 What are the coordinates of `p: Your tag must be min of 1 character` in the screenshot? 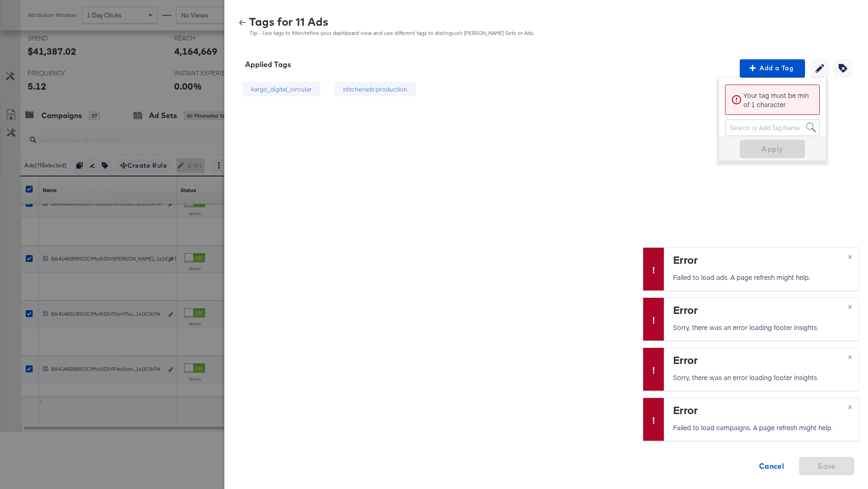 It's located at (778, 100).